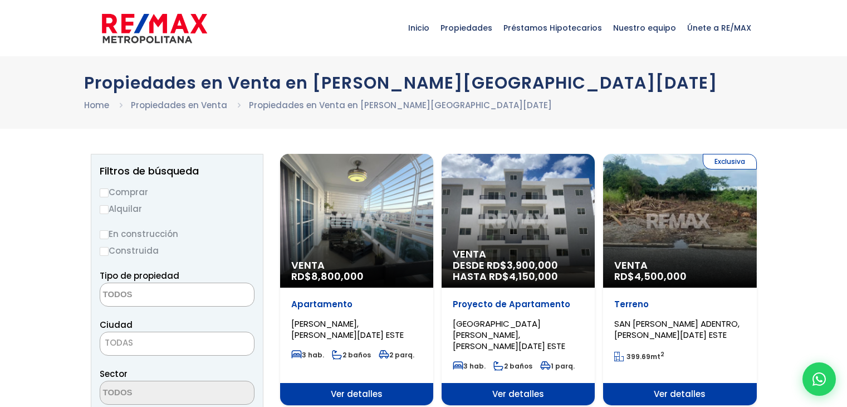 The height and width of the screenshot is (407, 847). I want to click on span: 1 parq., so click(558, 365).